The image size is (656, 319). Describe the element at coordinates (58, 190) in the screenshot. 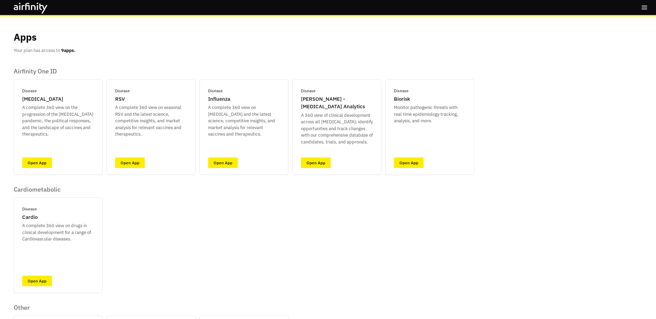

I see `p: Cardiometabolic` at that location.